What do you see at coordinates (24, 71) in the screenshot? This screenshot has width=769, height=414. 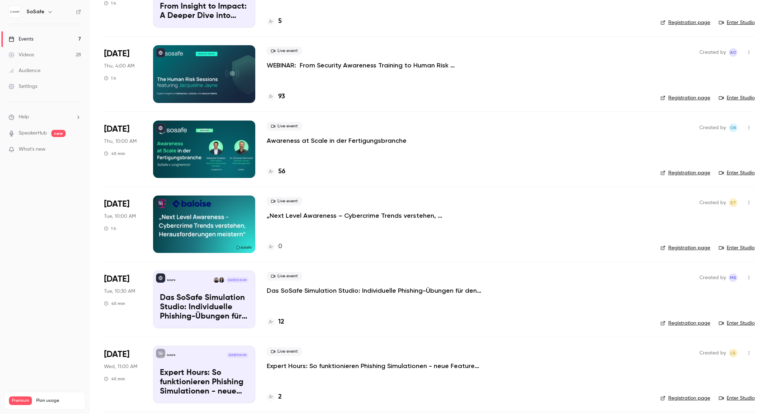 I see `div: Audience` at bounding box center [24, 71].